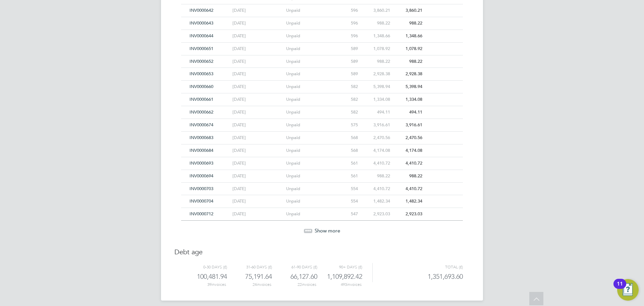 The height and width of the screenshot is (306, 644). What do you see at coordinates (201, 188) in the screenshot?
I see `span: INV0000703` at bounding box center [201, 188].